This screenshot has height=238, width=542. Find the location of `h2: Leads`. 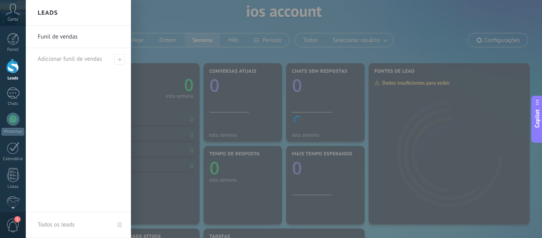

h2: Leads is located at coordinates (48, 13).